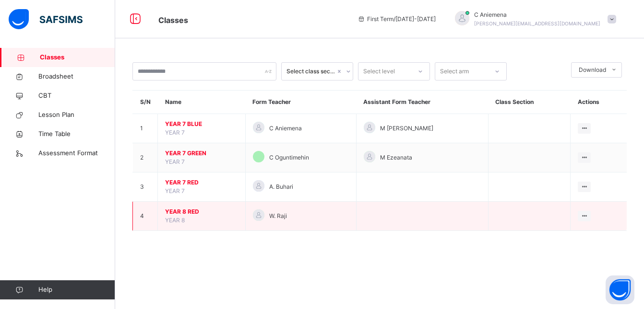 Image resolution: width=644 pixels, height=309 pixels. Describe the element at coordinates (379, 72) in the screenshot. I see `div: Select level` at that location.